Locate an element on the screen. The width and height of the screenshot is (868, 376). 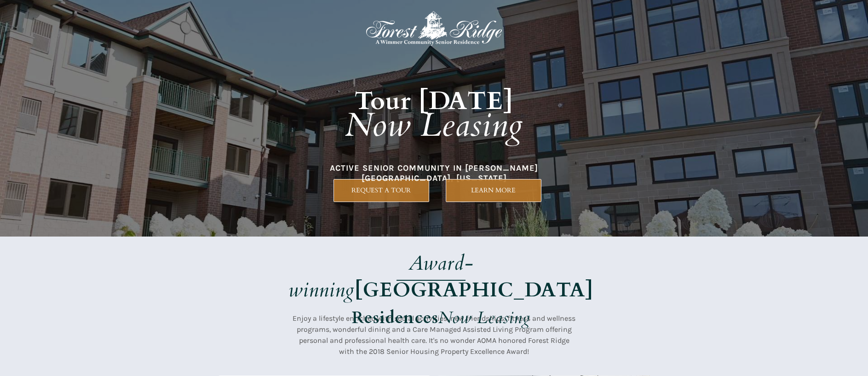
a: LEARN MORE is located at coordinates (494, 191).